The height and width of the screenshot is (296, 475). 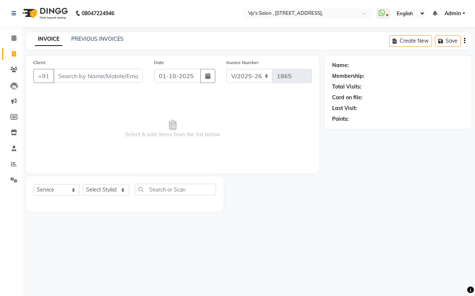 What do you see at coordinates (49, 39) in the screenshot?
I see `a: INVOICE` at bounding box center [49, 39].